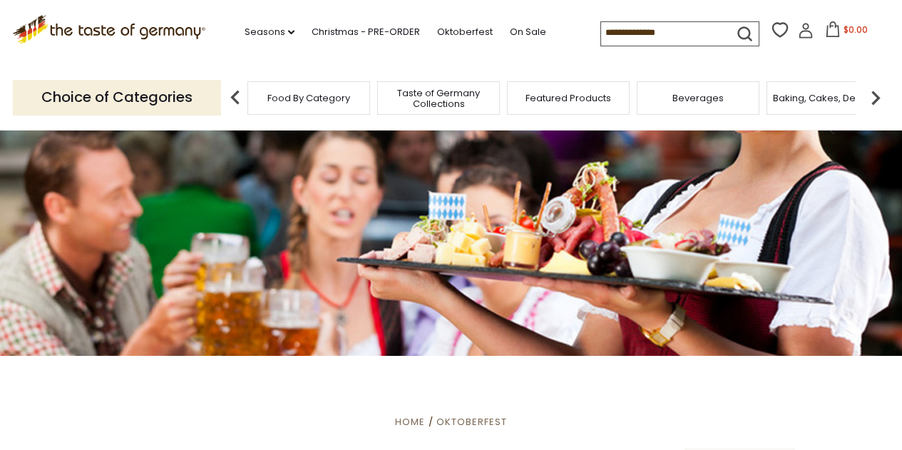  Describe the element at coordinates (117, 97) in the screenshot. I see `p: Choice of Categories` at that location.